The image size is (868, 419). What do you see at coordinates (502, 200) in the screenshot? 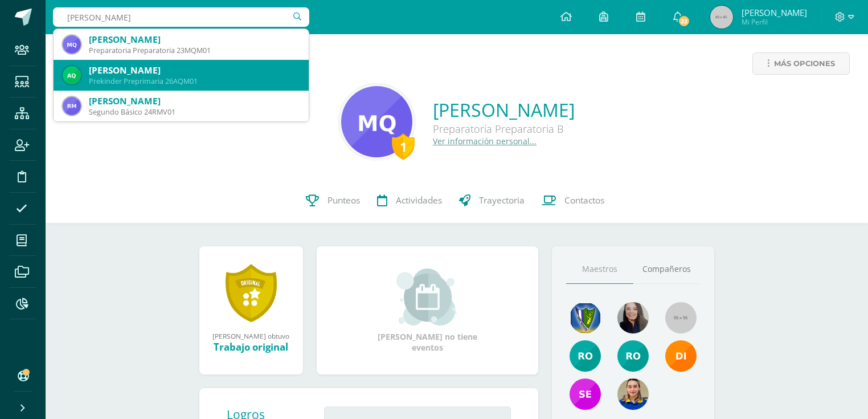
I see `span: Trayectoria` at bounding box center [502, 200].